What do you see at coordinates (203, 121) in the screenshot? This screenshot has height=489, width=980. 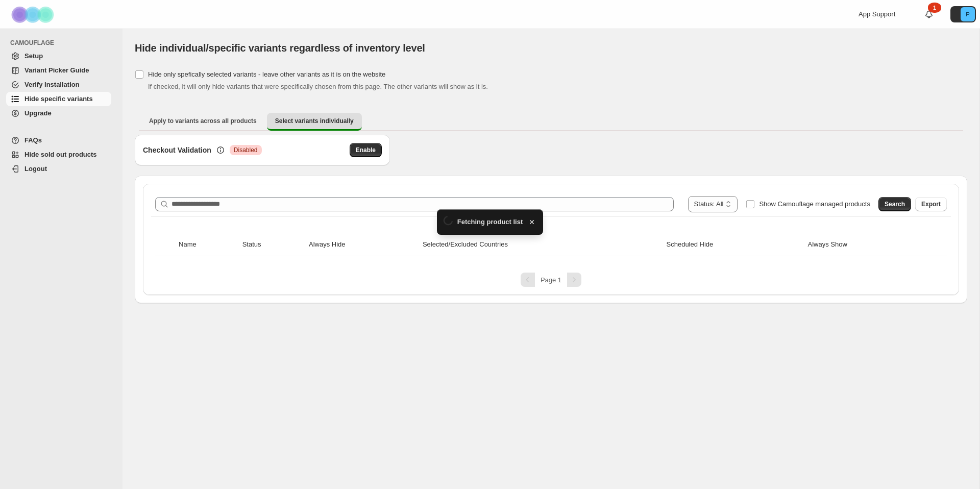 I see `span: Apply to variants across all products` at bounding box center [203, 121].